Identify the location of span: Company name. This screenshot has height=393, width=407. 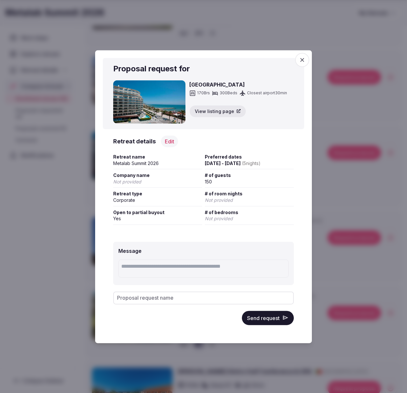
(158, 175).